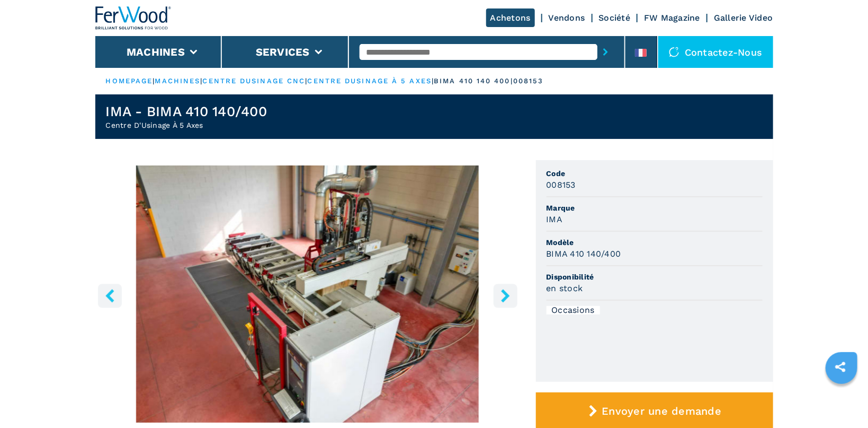 This screenshot has width=868, height=428. I want to click on span: Disponibilité, so click(654, 277).